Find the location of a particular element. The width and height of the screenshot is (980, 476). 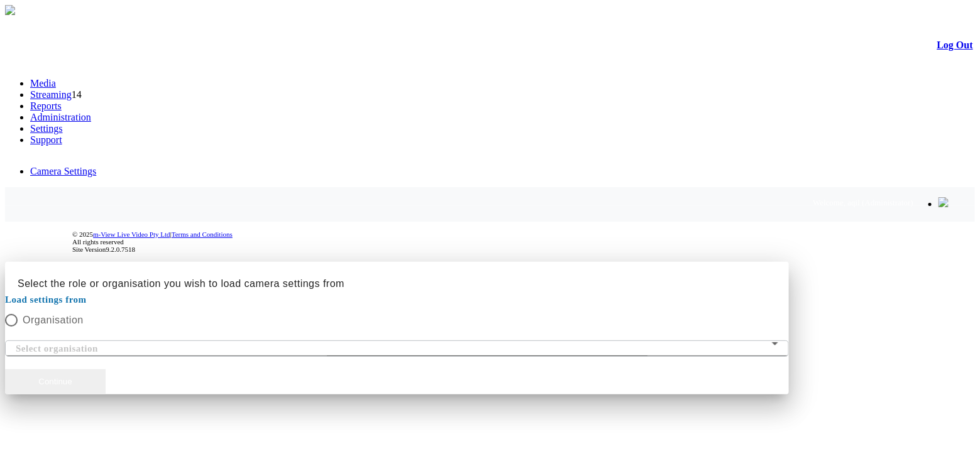

mat-radio-group: Select an option is located at coordinates (396, 320).